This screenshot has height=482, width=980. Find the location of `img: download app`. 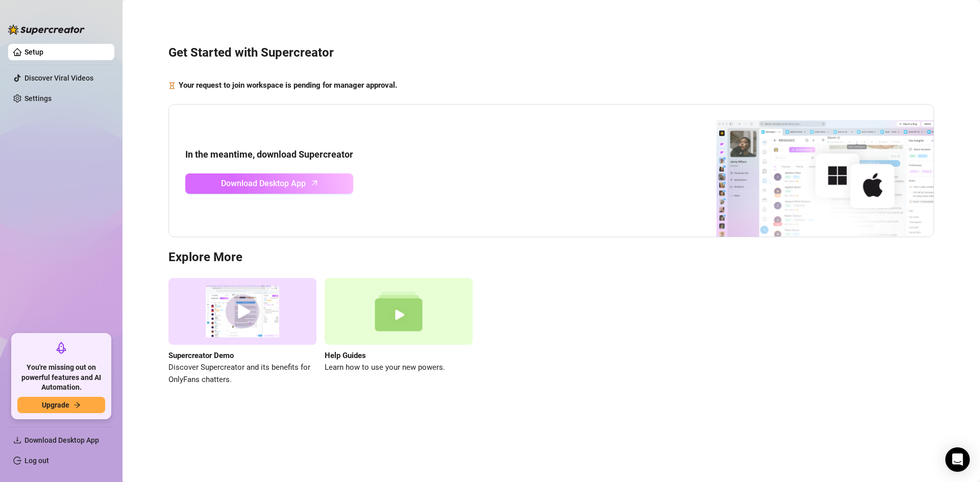

img: download app is located at coordinates (806, 171).